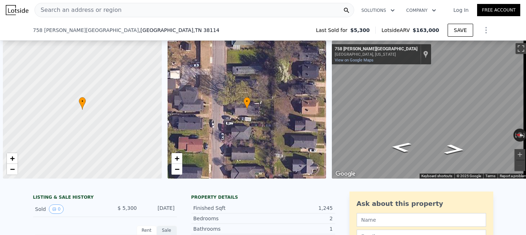  I want to click on button: View historical data, so click(56, 209).